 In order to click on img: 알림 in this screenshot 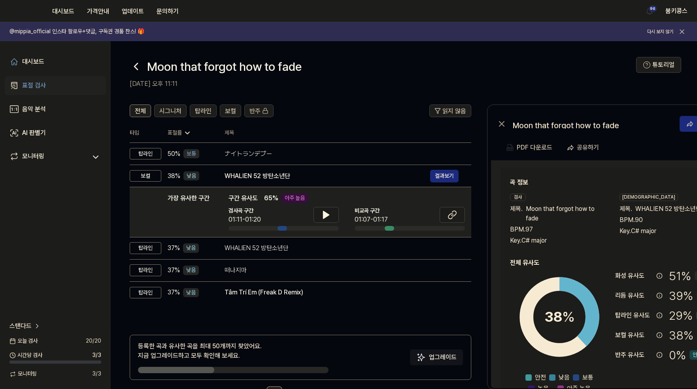, I will do `click(650, 11)`.